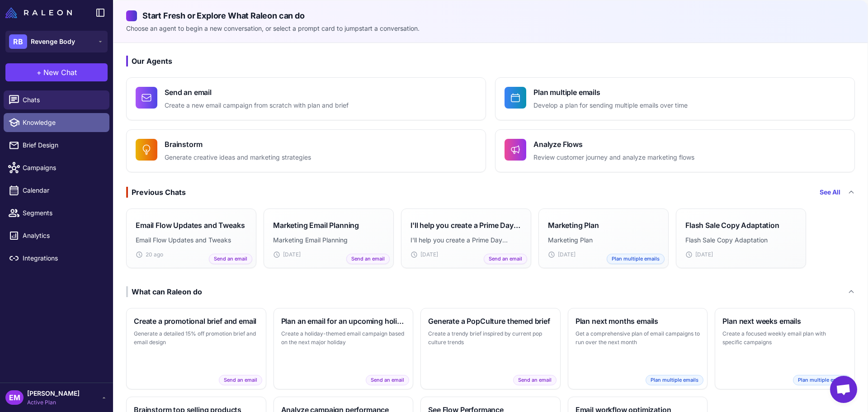 The width and height of the screenshot is (868, 412). I want to click on span: Calendar, so click(62, 190).